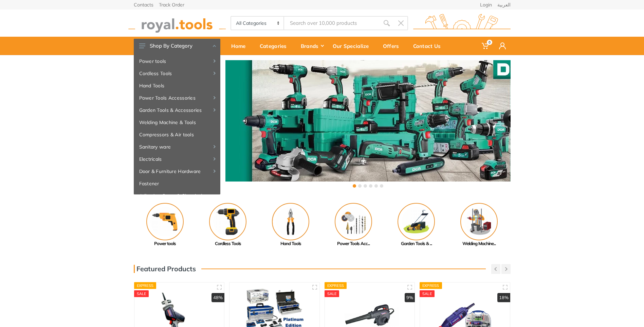 This screenshot has height=327, width=644. What do you see at coordinates (409, 298) in the screenshot?
I see `div: 9%` at bounding box center [409, 298].